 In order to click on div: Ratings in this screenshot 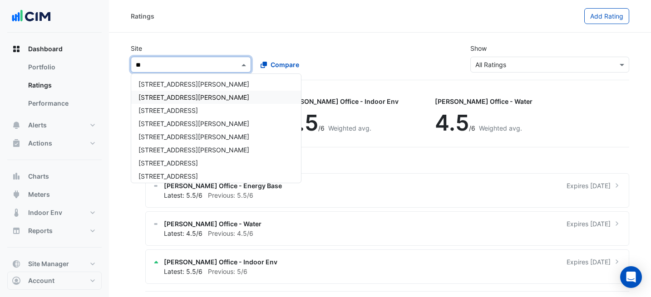, I will do `click(142, 16)`.